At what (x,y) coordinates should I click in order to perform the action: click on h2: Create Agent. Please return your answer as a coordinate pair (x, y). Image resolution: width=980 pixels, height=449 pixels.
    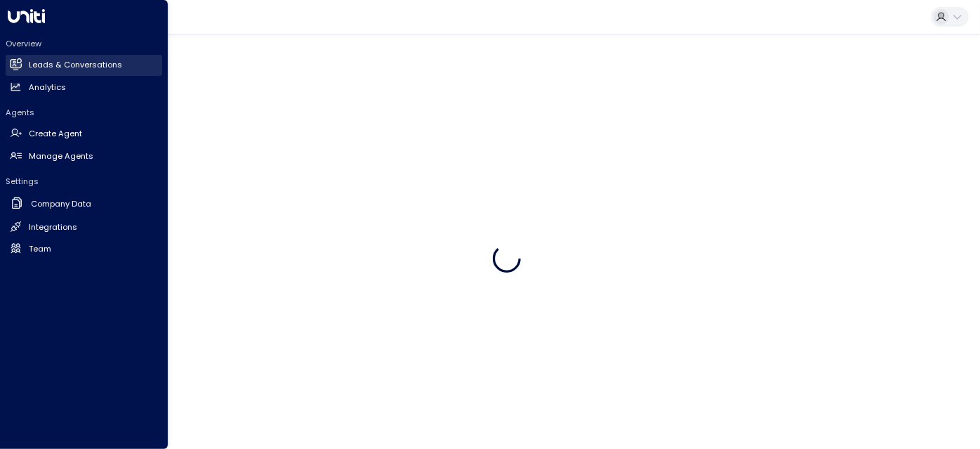
    Looking at the image, I should click on (55, 134).